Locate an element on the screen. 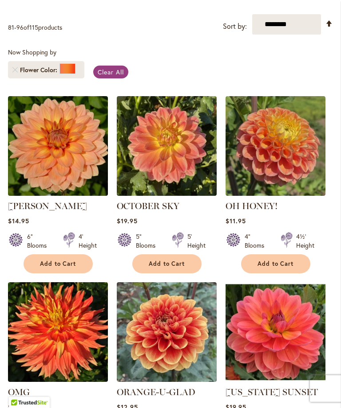  a: Omg is located at coordinates (58, 380).